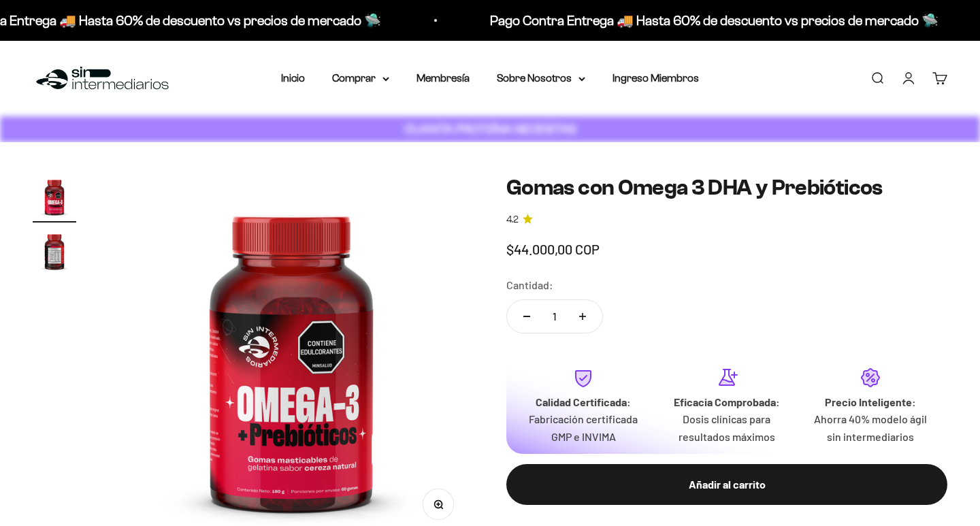 Image resolution: width=980 pixels, height=526 pixels. Describe the element at coordinates (727, 485) in the screenshot. I see `button: Añadir al carrito` at that location.